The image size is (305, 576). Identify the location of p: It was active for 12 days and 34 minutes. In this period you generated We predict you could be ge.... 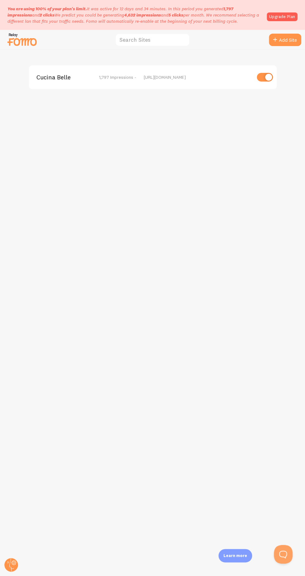
(135, 15).